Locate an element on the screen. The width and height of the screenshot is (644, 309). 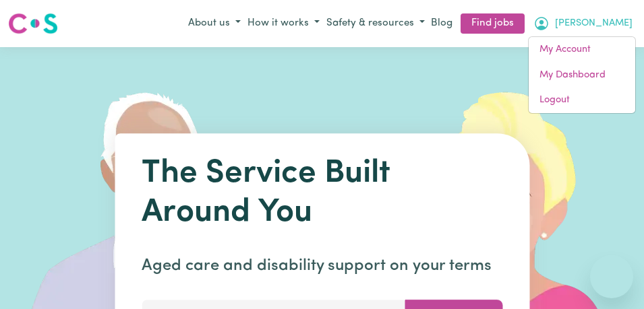
a: Blog is located at coordinates (442, 23).